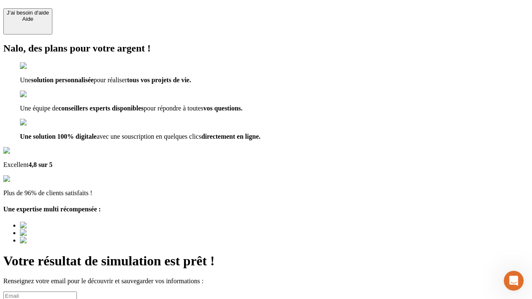 The width and height of the screenshot is (532, 299). I want to click on span: Une, so click(25, 80).